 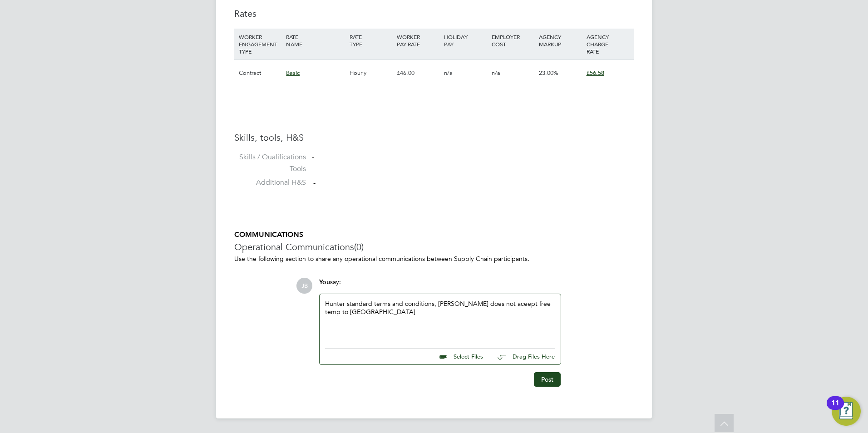 What do you see at coordinates (304, 285) in the screenshot?
I see `span: JB` at bounding box center [304, 285].